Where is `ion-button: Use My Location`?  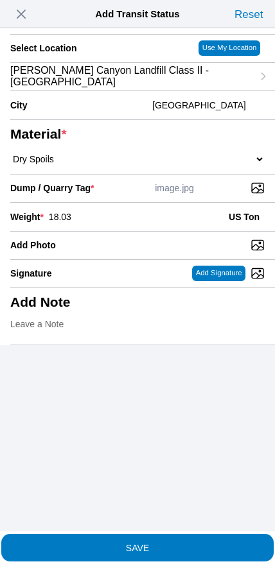 ion-button: Use My Location is located at coordinates (229, 48).